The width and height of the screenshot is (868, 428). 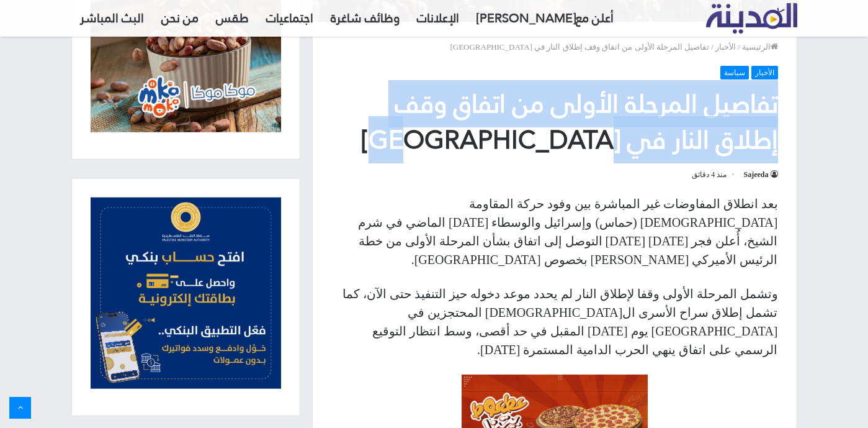 I want to click on a: تلفزيون المدينة, so click(x=751, y=18).